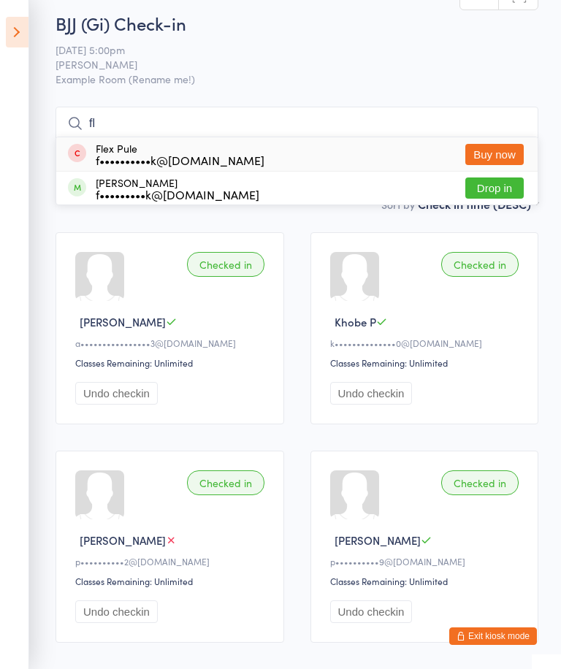 The height and width of the screenshot is (669, 561). I want to click on h2: BJJ (Gi) Check-in, so click(297, 23).